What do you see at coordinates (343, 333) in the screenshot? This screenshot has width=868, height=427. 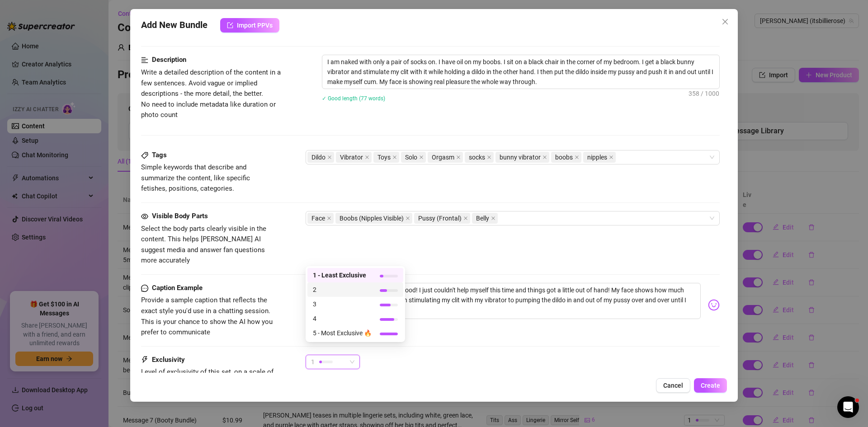 I see `span: 5 - Most Exclusive 🔥` at bounding box center [343, 333].